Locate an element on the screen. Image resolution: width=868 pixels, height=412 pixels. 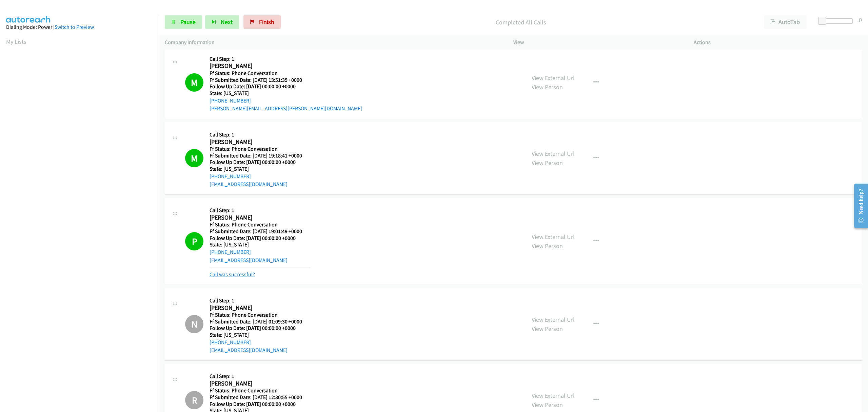
span: Finish is located at coordinates (267, 22).